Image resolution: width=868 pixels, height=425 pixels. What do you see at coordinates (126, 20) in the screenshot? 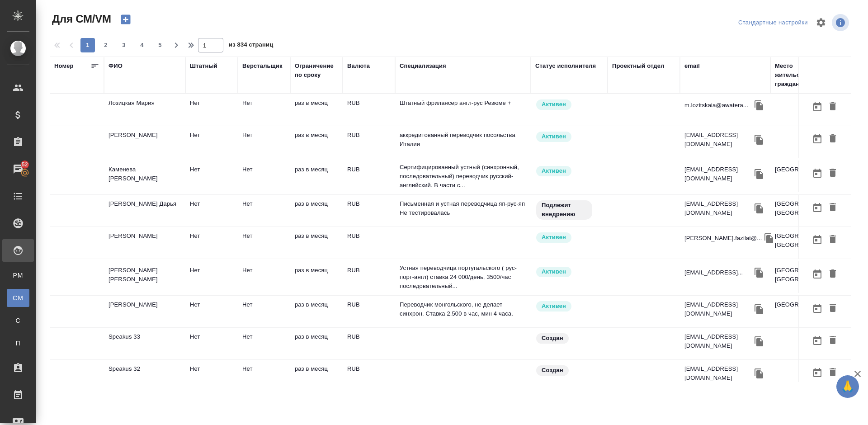
I see `button: Создать` at bounding box center [126, 20].